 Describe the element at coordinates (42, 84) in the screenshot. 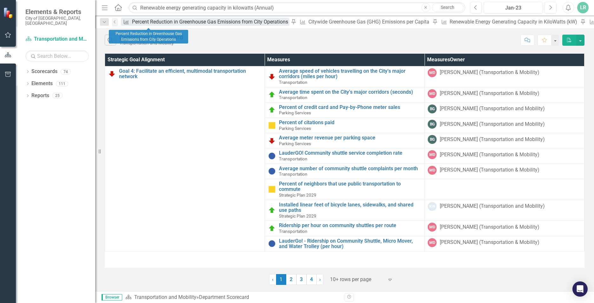

I see `a: Elements` at that location.